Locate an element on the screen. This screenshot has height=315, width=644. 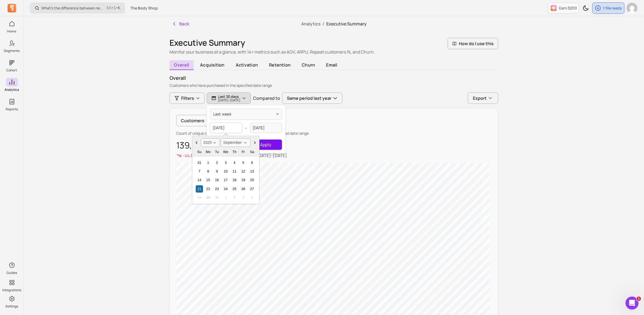
p: Guides is located at coordinates (12, 273).